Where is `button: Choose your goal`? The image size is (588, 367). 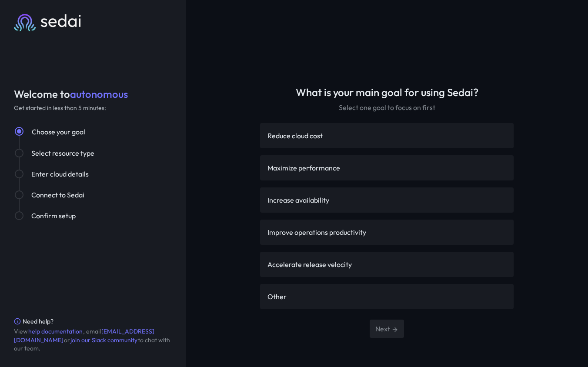 button: Choose your goal is located at coordinates (58, 132).